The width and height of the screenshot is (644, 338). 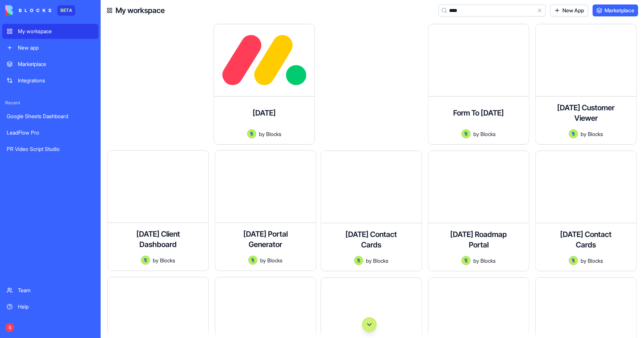 I want to click on div: PR Video Script Studio, so click(x=50, y=149).